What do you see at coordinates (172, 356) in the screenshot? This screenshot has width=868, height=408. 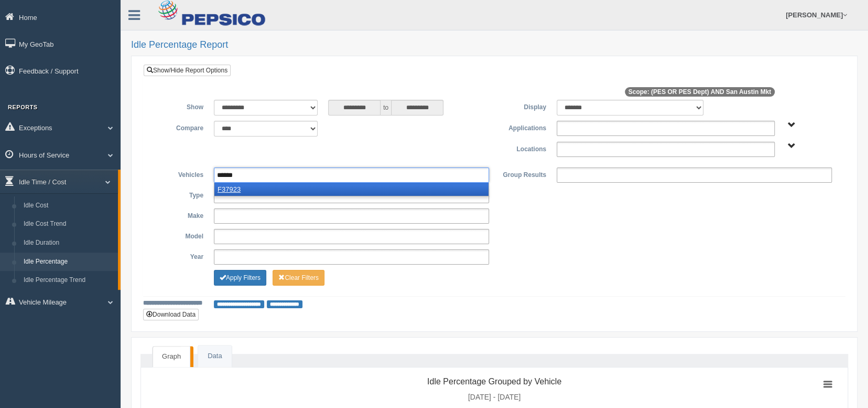 I see `a: Graph` at bounding box center [172, 356].